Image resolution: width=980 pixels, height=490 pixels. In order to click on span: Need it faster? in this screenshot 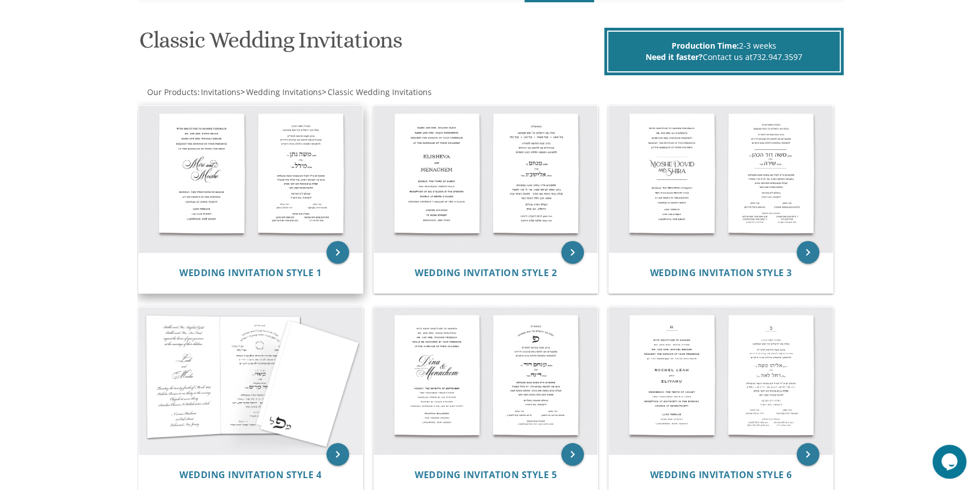, I will do `click(674, 57)`.